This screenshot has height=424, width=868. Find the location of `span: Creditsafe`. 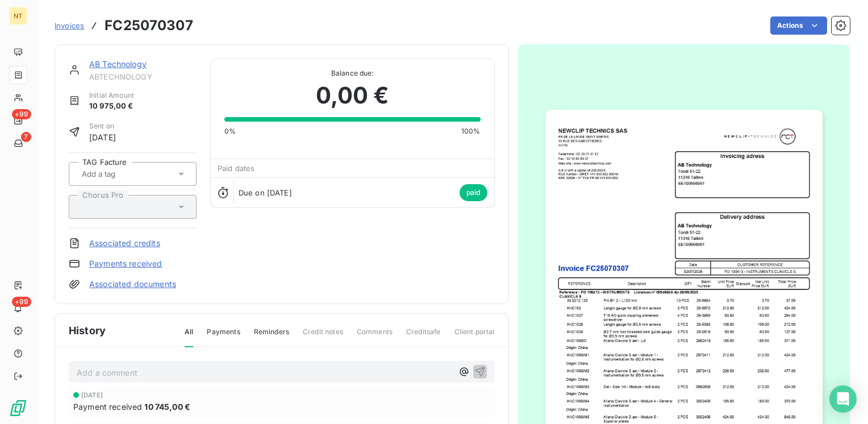

span: Creditsafe is located at coordinates (423, 336).